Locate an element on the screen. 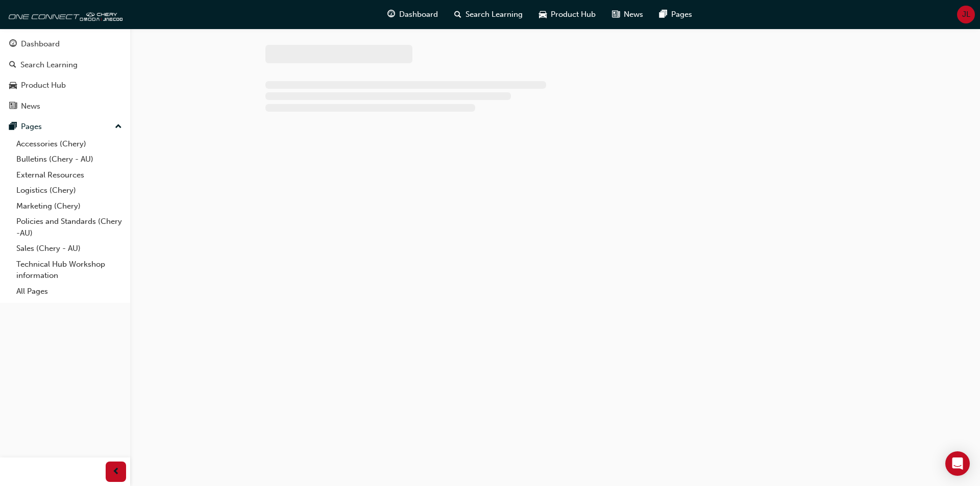  a: Accessories (Chery) is located at coordinates (69, 143).